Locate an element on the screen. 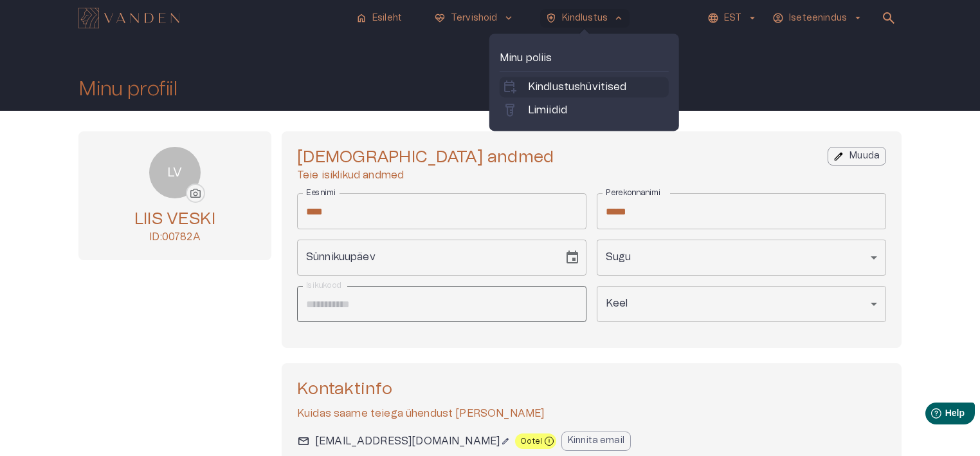 The image size is (980, 456). span: search is located at coordinates (889, 18).